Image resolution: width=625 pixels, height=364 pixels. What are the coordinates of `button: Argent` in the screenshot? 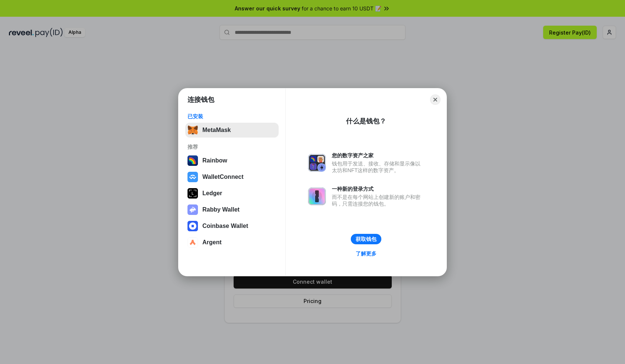 It's located at (232, 243).